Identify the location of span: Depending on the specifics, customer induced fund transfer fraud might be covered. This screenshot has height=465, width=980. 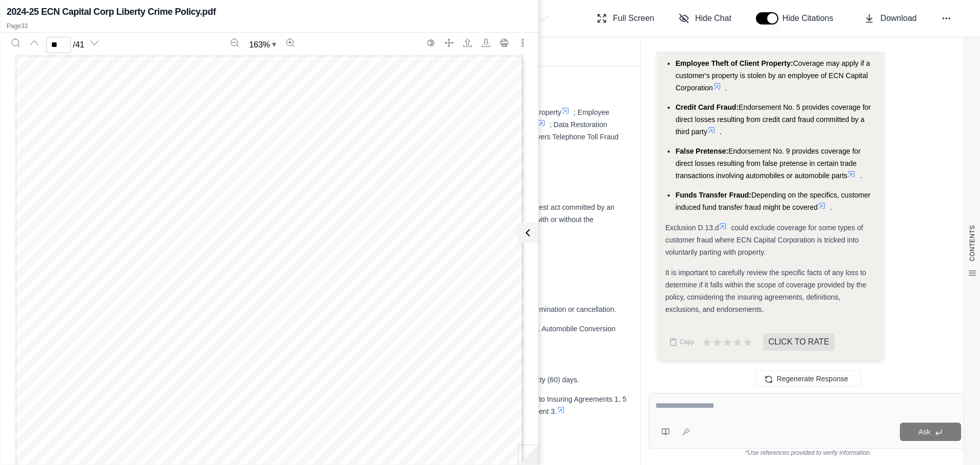
(772, 201).